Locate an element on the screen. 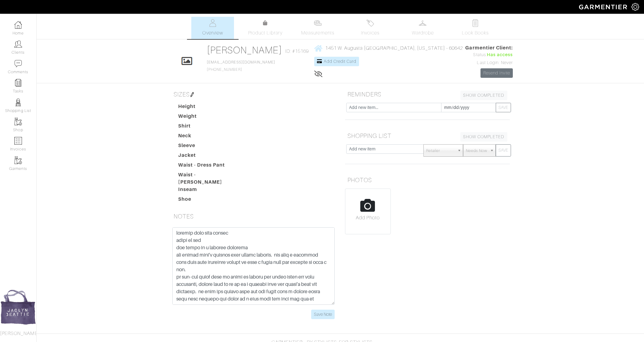  dt: Sleeve is located at coordinates (208, 146).